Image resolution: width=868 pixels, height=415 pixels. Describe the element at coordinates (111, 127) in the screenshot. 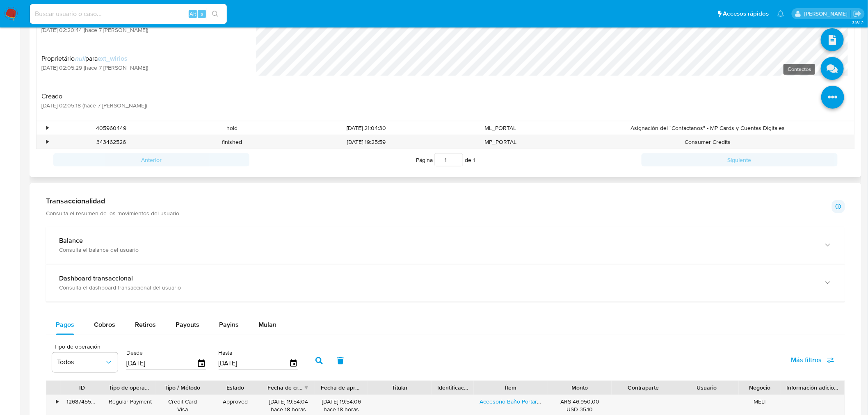

I see `div: 405960449` at that location.